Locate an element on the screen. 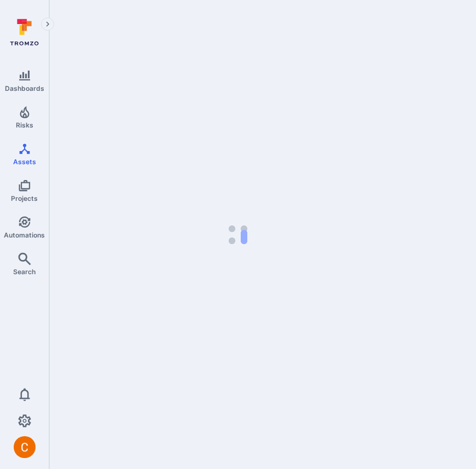  img: ACg8ocJuq_DPPTkXyD9OlTnVLvDrpObecjcADscmEHLMiTyEnTELew=s96-c is located at coordinates (25, 447).